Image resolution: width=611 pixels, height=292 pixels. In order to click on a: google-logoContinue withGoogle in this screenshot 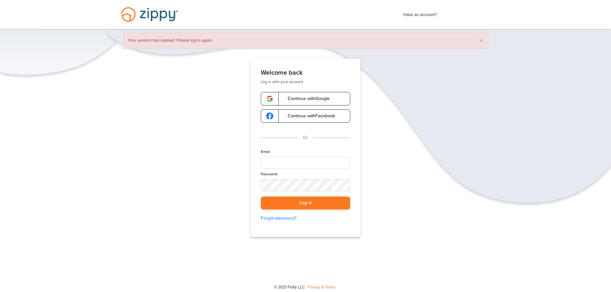, I will do `click(305, 99)`.